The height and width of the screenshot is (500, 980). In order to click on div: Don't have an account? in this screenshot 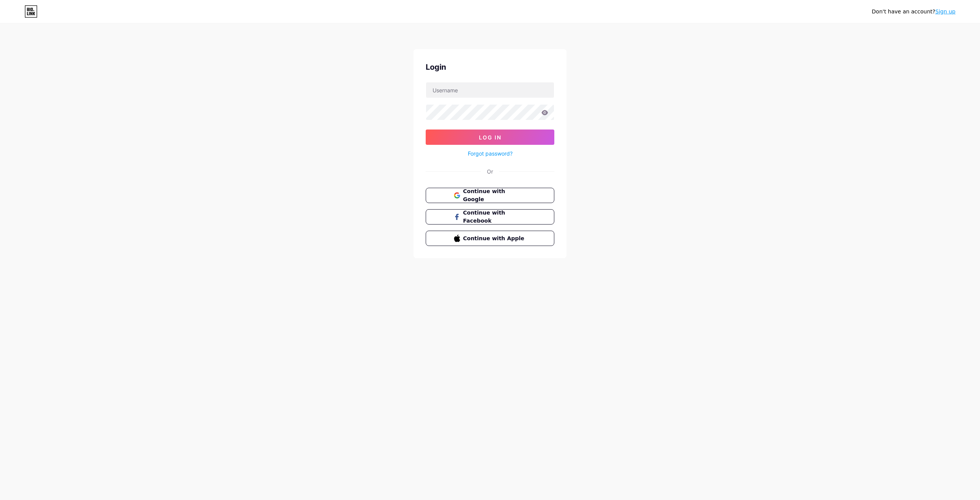, I will do `click(913, 12)`.